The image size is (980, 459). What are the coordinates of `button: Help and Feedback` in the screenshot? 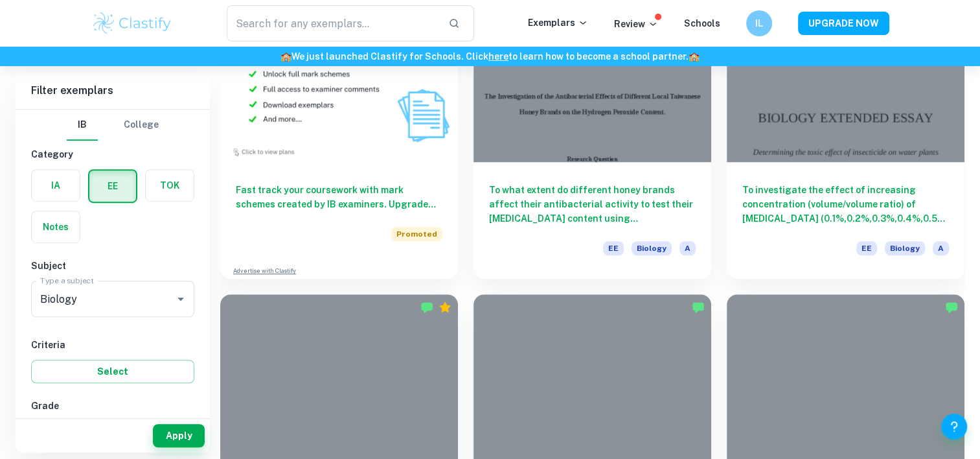 It's located at (955, 427).